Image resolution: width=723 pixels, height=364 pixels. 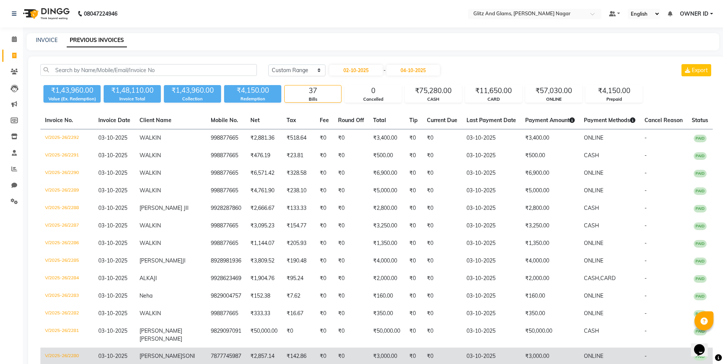 What do you see at coordinates (264, 155) in the screenshot?
I see `td: ₹476.19` at bounding box center [264, 155].